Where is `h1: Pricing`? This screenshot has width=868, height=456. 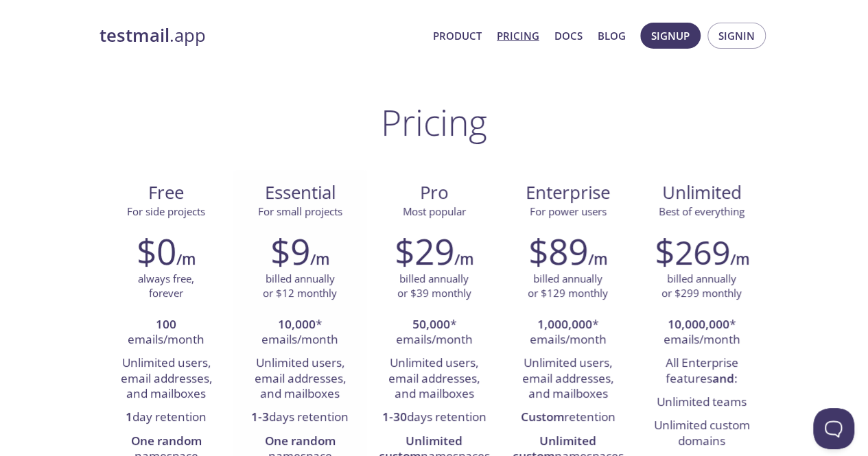 h1: Pricing is located at coordinates (434, 122).